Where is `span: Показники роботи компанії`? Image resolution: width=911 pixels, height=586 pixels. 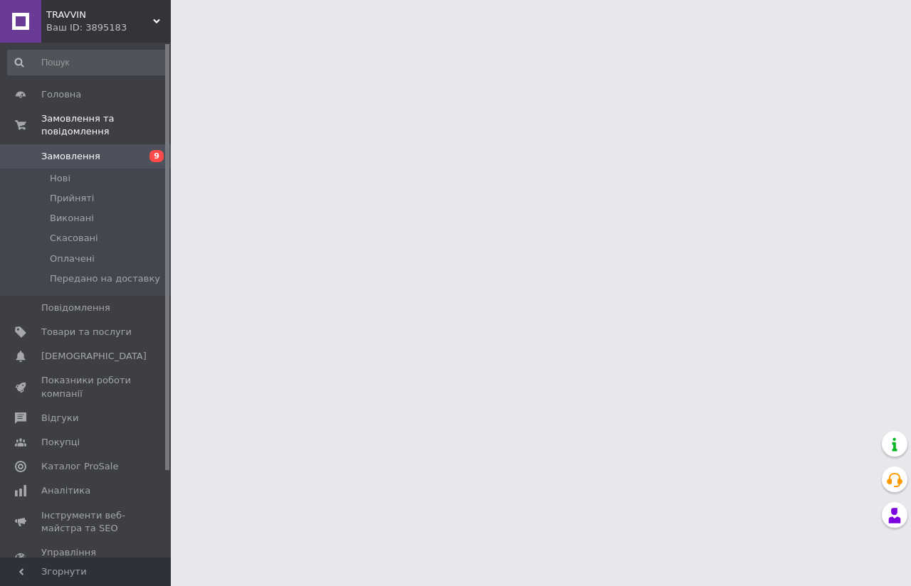 span: Показники роботи компанії is located at coordinates (86, 387).